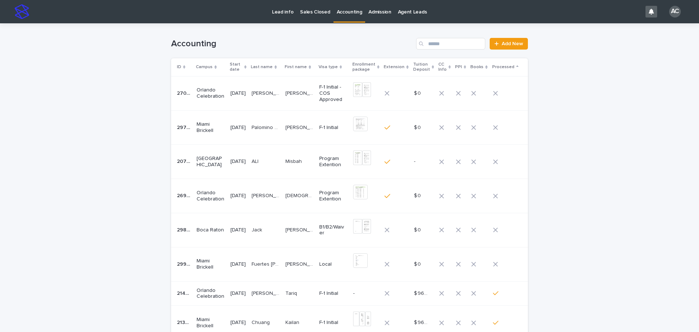  I want to click on input: Search, so click(451, 44).